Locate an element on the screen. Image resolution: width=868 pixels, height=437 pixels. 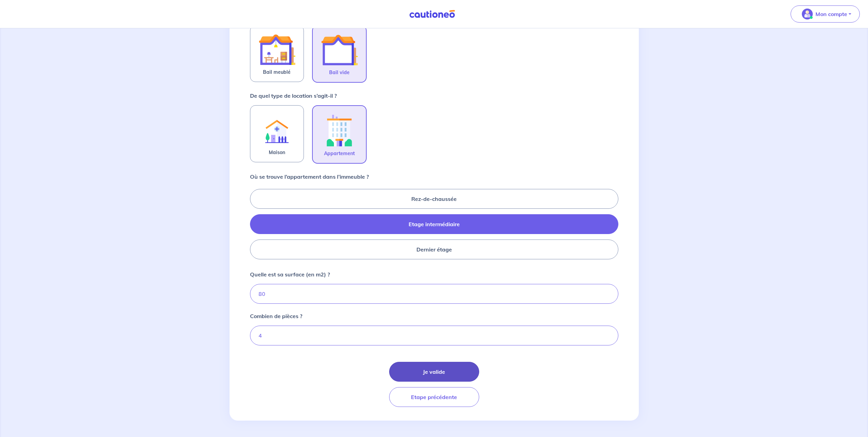
img: illu_furnished_lease.svg is located at coordinates (277, 49).